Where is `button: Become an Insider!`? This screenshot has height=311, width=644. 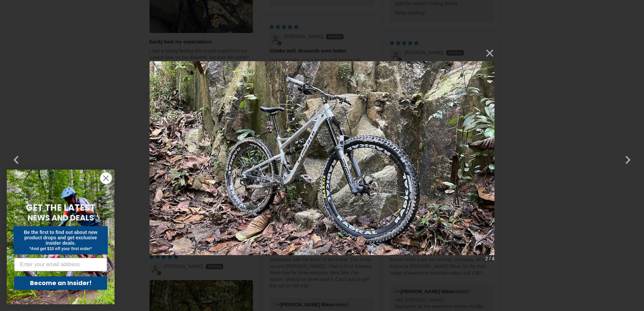 button: Become an Insider! is located at coordinates (61, 283).